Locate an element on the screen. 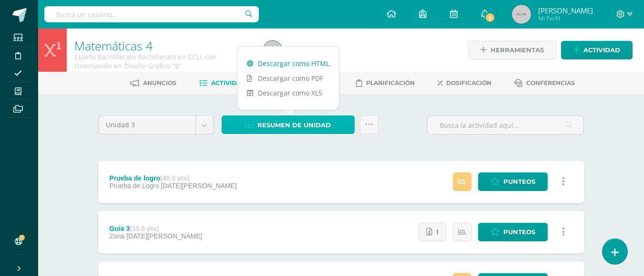 The image size is (644, 276). span: Actividad is located at coordinates (601, 50).